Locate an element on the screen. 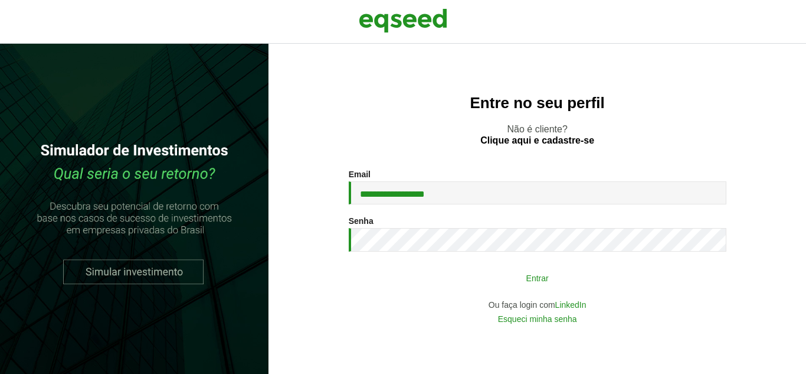  button: Entrar is located at coordinates (538, 277).